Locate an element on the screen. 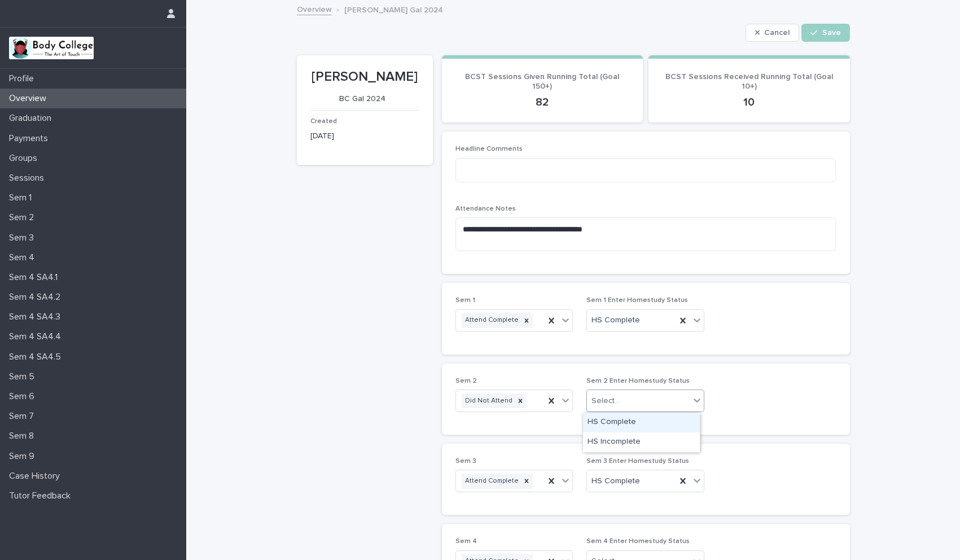  span: Sem 1 is located at coordinates (465, 300).